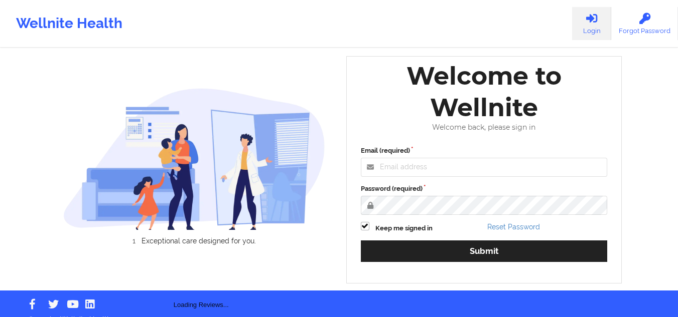 The height and width of the screenshot is (317, 678). I want to click on button: Submit, so click(484, 251).